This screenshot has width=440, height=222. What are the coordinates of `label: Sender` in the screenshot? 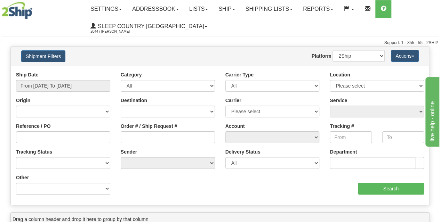 It's located at (129, 152).